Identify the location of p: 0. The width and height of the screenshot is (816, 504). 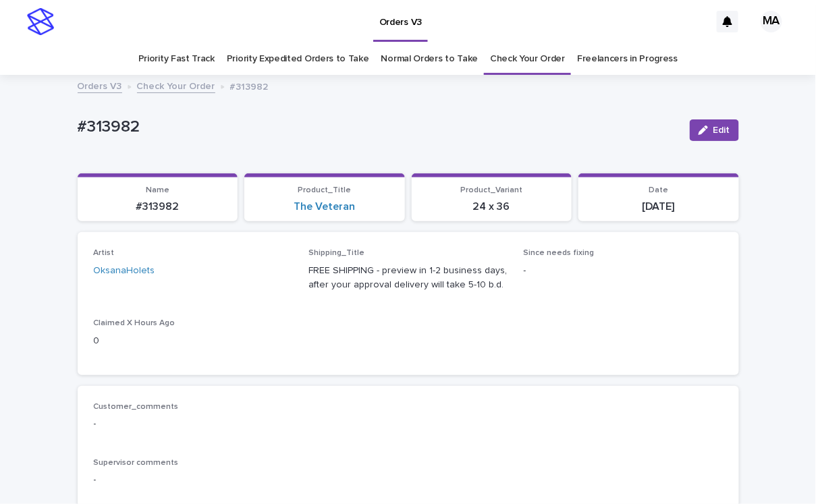
(193, 341).